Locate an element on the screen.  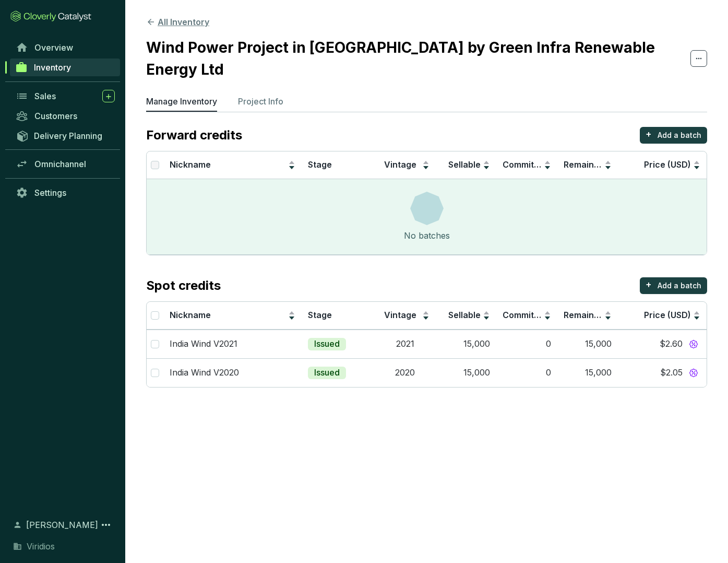
span: Inventory is located at coordinates (52, 67).